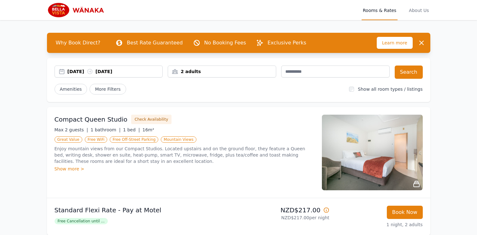  I want to click on span: More Filters, so click(107, 89).